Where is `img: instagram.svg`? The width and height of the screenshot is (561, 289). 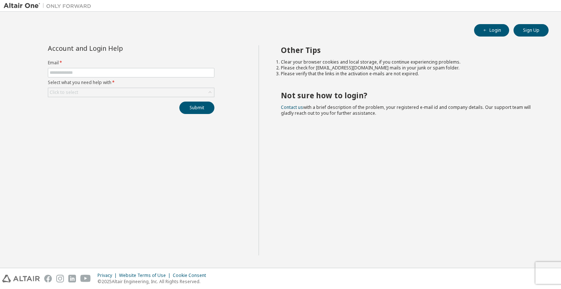 img: instagram.svg is located at coordinates (60, 278).